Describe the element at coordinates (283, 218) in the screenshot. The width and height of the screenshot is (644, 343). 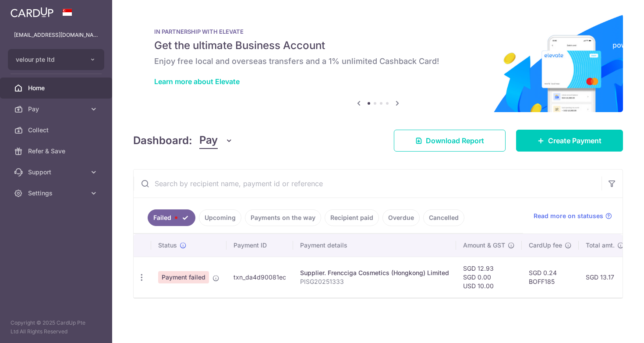
I see `a: Payments on the way` at that location.